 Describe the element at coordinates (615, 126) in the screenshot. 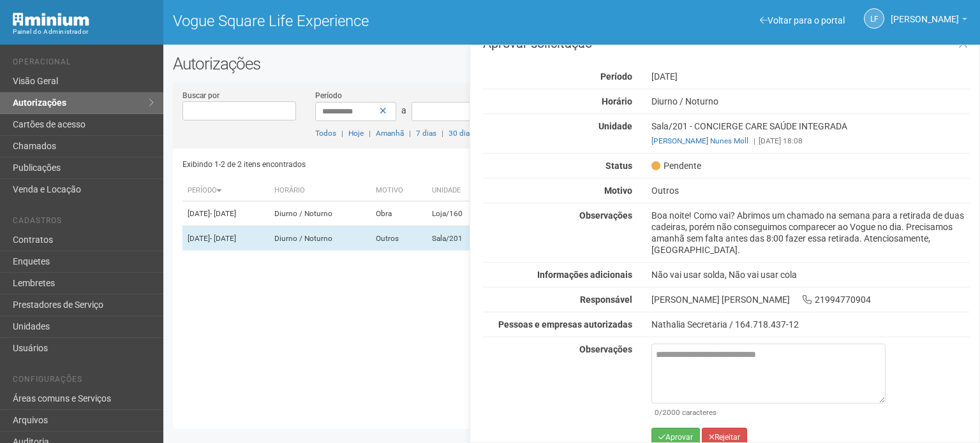

I see `strong: Unidade` at that location.